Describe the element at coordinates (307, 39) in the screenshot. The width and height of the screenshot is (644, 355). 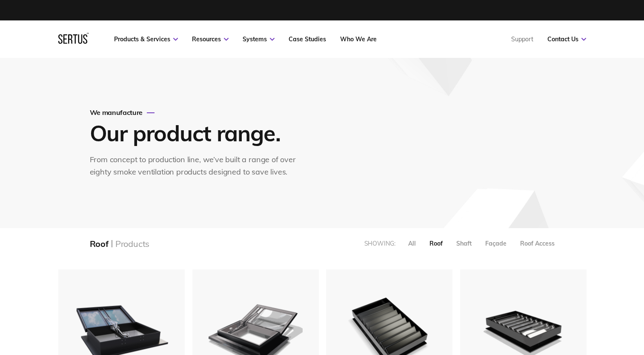
I see `a: Case Studies` at that location.